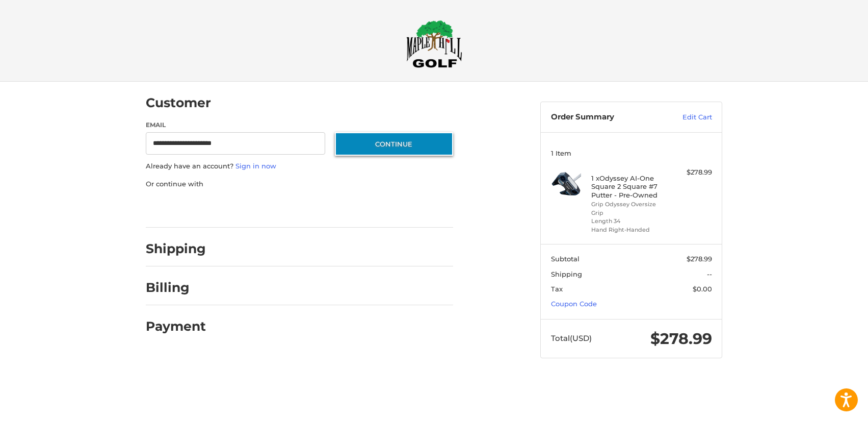  I want to click on span: Shipping, so click(566, 274).